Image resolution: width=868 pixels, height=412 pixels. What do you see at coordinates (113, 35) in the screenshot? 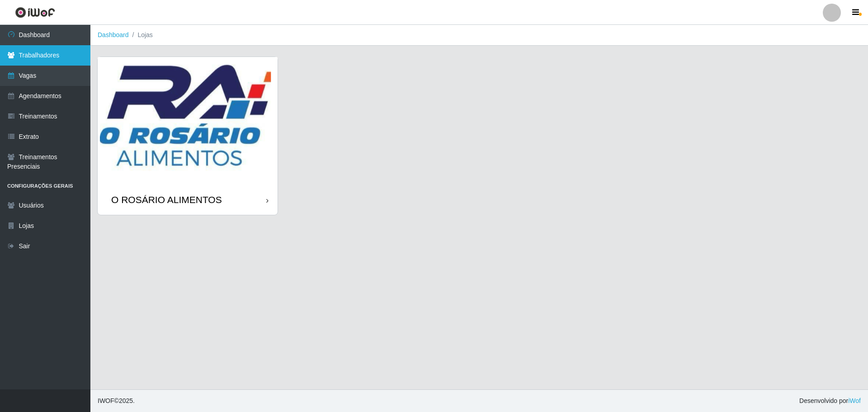
I see `a: Dashboard` at bounding box center [113, 35].